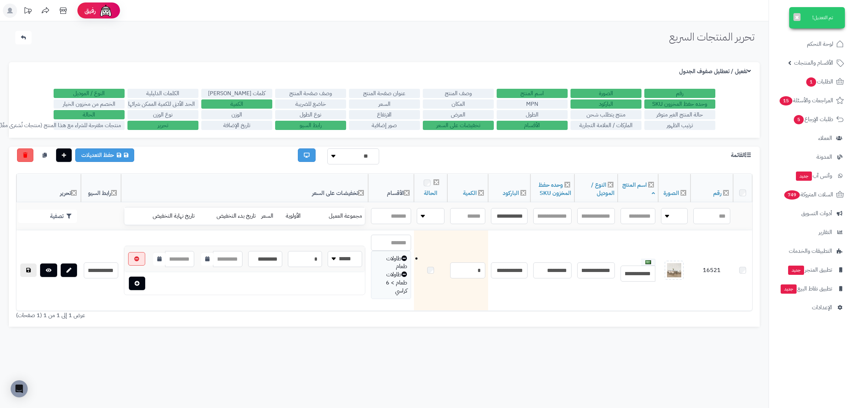  Describe the element at coordinates (810, 176) in the screenshot. I see `a: وآتس آبجديد` at that location.